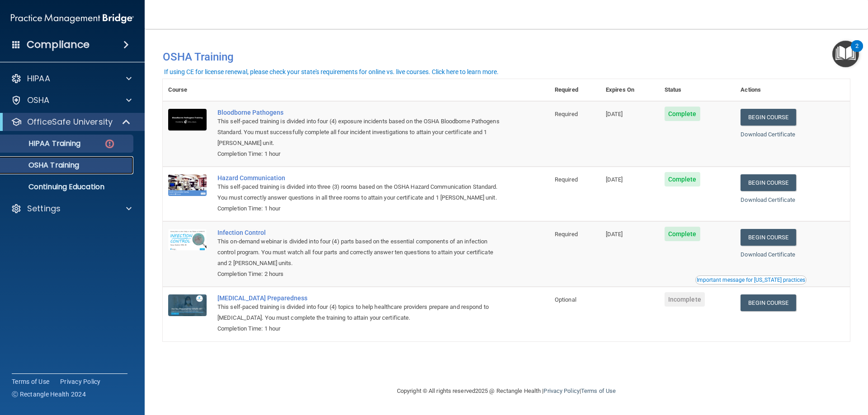 Image resolution: width=868 pixels, height=415 pixels. Describe the element at coordinates (361, 113) in the screenshot. I see `a: Bloodborne Pathogens` at that location.